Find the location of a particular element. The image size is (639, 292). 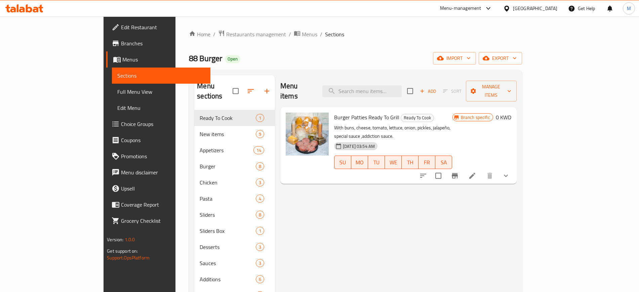

span: Pasta is located at coordinates (228, 199).